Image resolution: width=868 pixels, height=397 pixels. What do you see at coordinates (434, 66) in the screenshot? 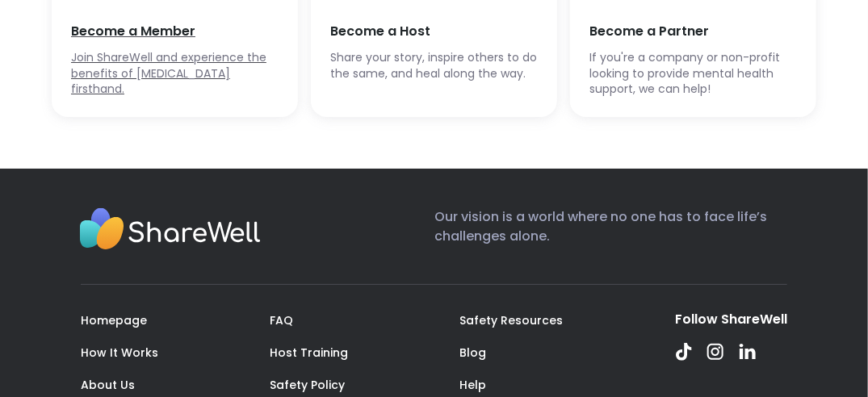
I see `span: Share your story, inspire others to do the same, and heal along the way.` at bounding box center [434, 66].